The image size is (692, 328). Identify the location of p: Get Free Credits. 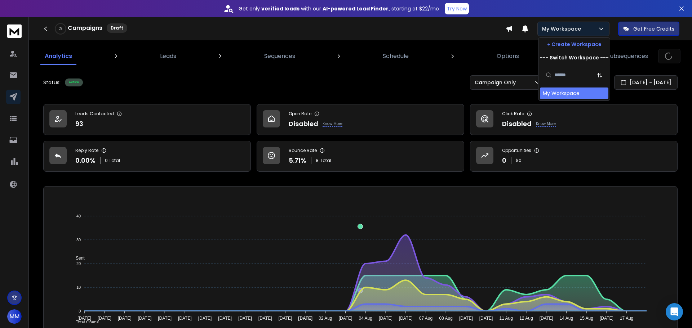
(654, 29).